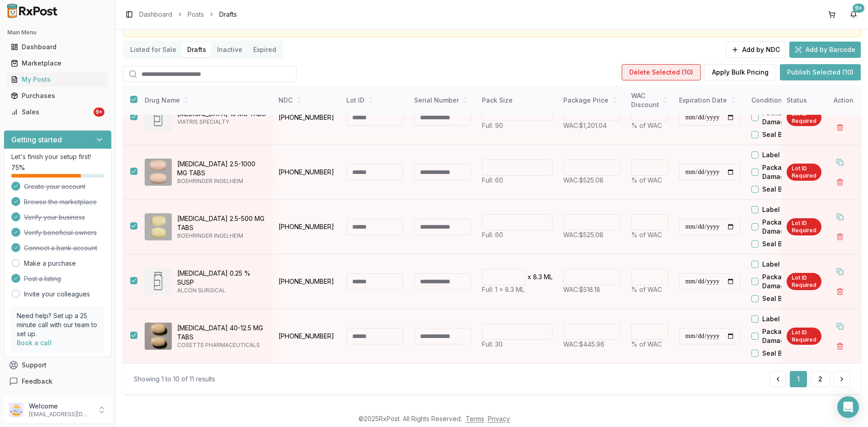 The height and width of the screenshot is (427, 868). Describe the element at coordinates (57, 80) in the screenshot. I see `div: My Posts` at that location.